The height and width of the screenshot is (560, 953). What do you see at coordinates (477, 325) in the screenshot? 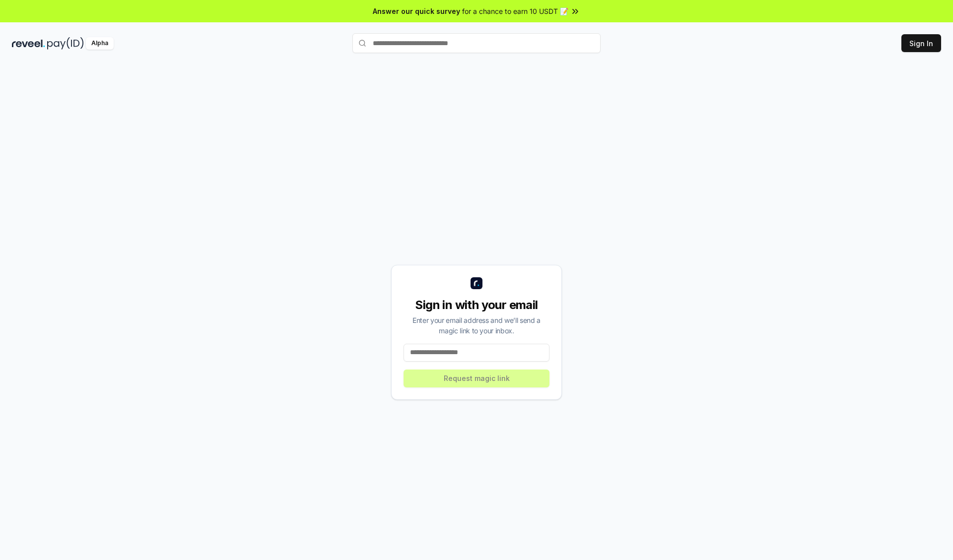
I see `div: Enter your email address and we’ll send a magic link to your inbox.` at bounding box center [477, 325].